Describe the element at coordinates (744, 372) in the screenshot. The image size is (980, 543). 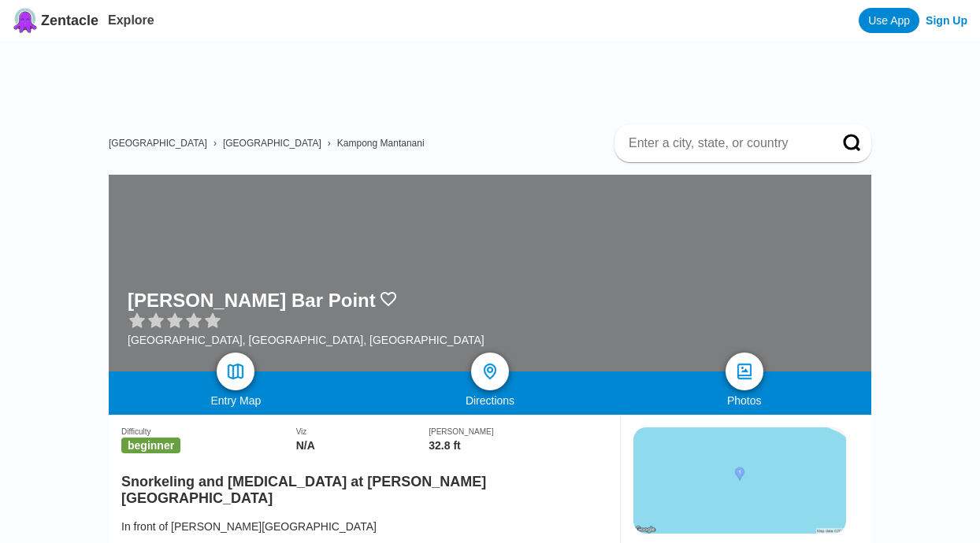
I see `a: photos` at that location.